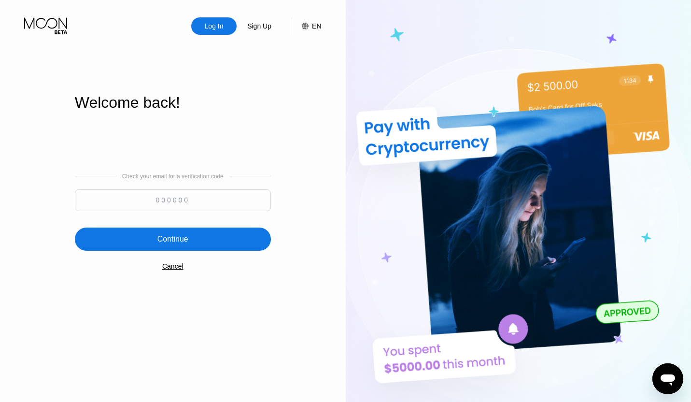 Image resolution: width=691 pixels, height=402 pixels. Describe the element at coordinates (173, 266) in the screenshot. I see `div: Cancel` at that location.